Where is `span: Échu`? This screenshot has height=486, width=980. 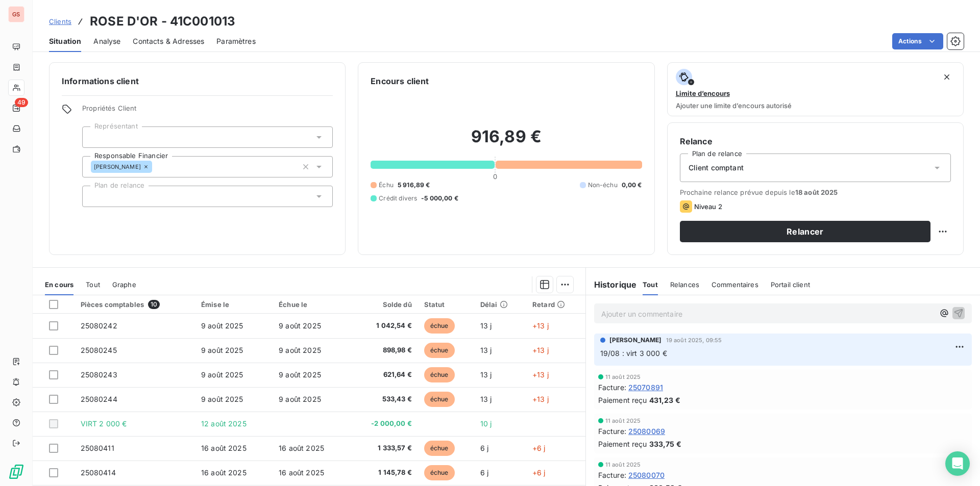
span: Échu is located at coordinates (386, 186).